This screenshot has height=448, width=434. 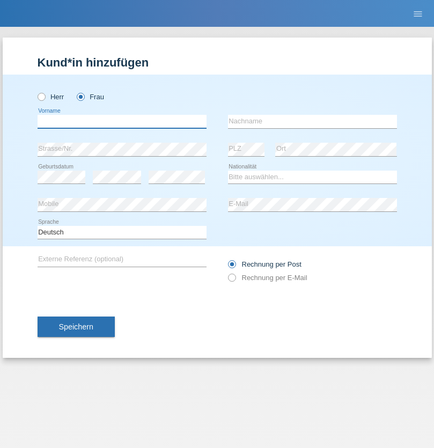 I want to click on a: menu, so click(x=418, y=13).